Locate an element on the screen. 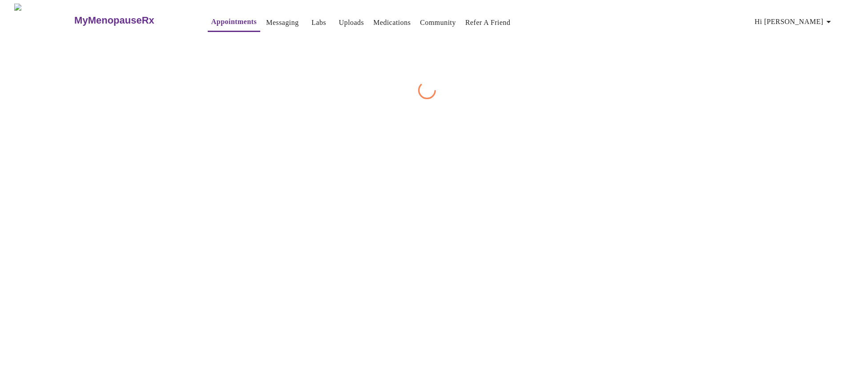  button: Labs is located at coordinates (319, 23).